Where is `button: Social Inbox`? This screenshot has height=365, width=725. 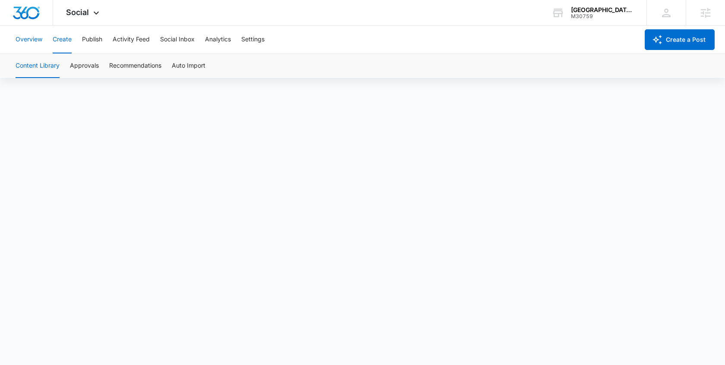 button: Social Inbox is located at coordinates (177, 40).